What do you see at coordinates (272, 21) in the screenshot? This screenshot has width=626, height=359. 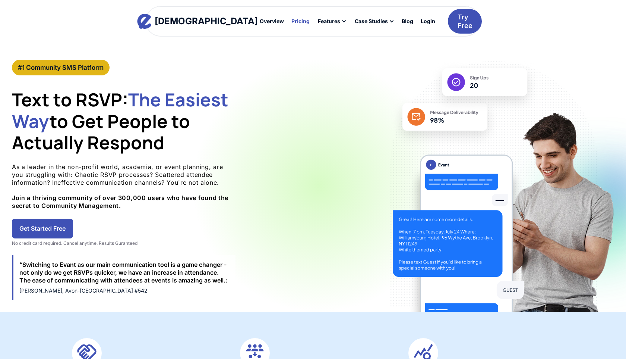 I see `div: Overview` at bounding box center [272, 21].